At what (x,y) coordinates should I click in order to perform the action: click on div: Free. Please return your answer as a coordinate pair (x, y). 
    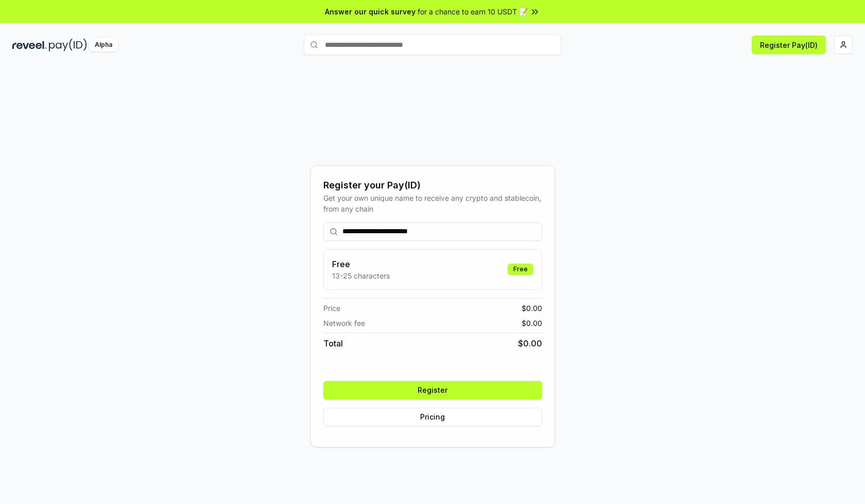
    Looking at the image, I should click on (520, 269).